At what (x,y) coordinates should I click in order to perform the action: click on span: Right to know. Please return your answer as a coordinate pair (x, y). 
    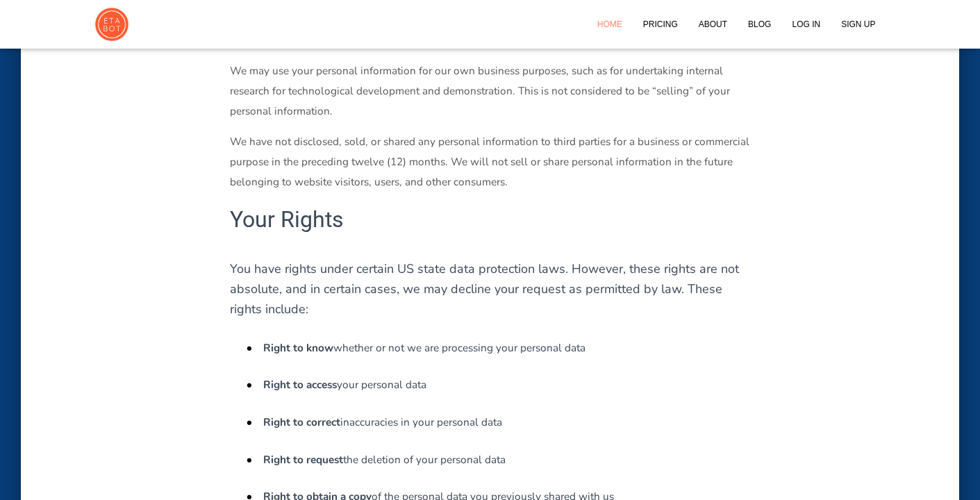
    Looking at the image, I should click on (298, 348).